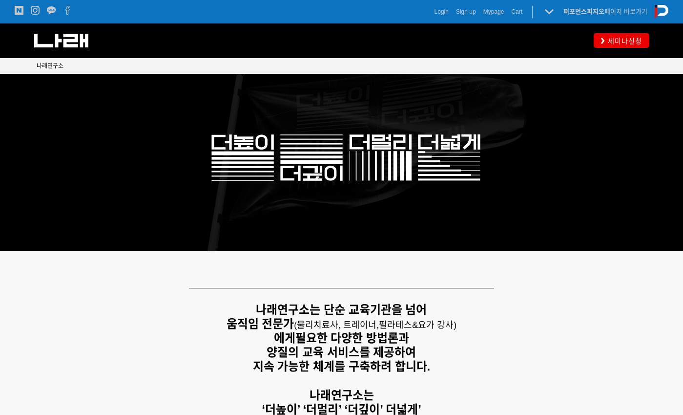  I want to click on strong: 에게, so click(285, 338).